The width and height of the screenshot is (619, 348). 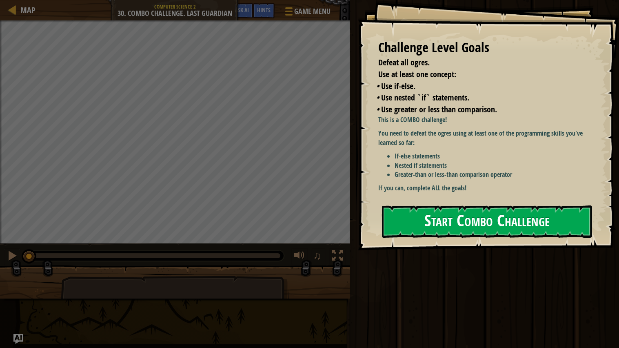 What do you see at coordinates (478, 74) in the screenshot?
I see `li: Use at least one concept:` at bounding box center [478, 74].